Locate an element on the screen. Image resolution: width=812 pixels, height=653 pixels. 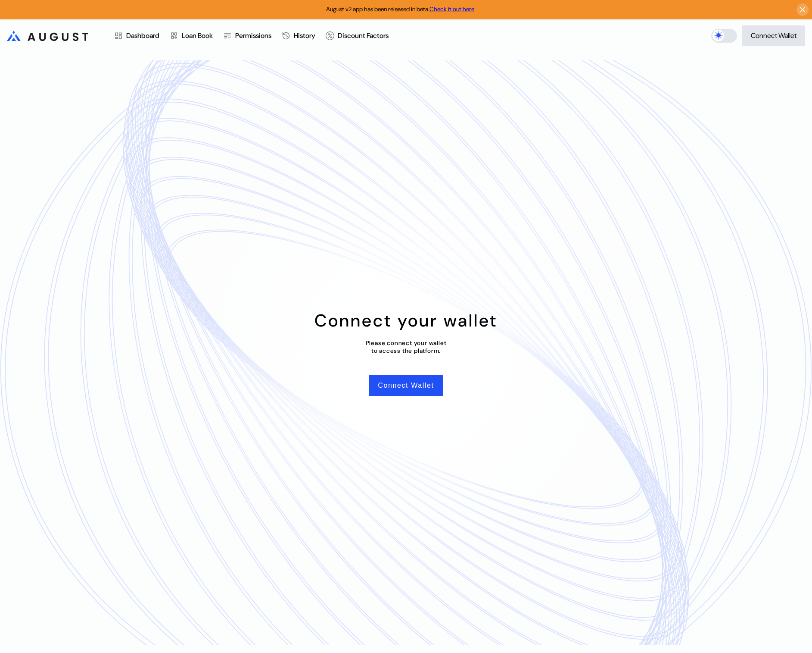
a: Loan Book is located at coordinates (192, 36).